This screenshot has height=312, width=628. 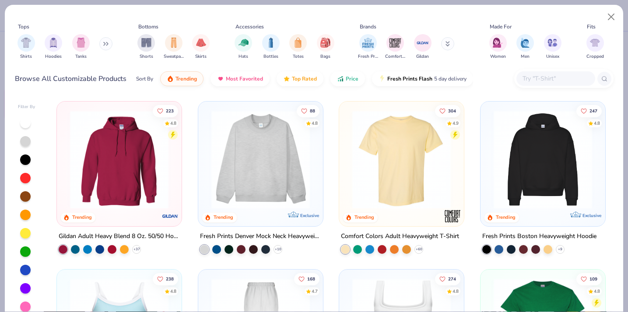 I want to click on span: + 37, so click(x=137, y=249).